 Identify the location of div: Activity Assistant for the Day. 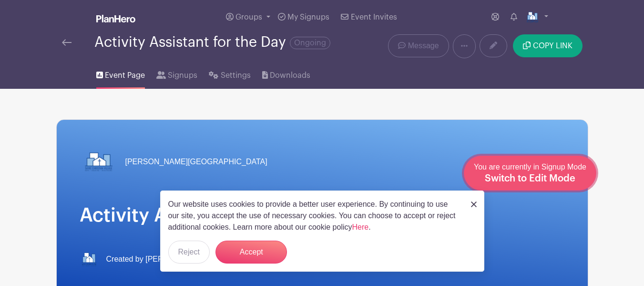
(212, 42).